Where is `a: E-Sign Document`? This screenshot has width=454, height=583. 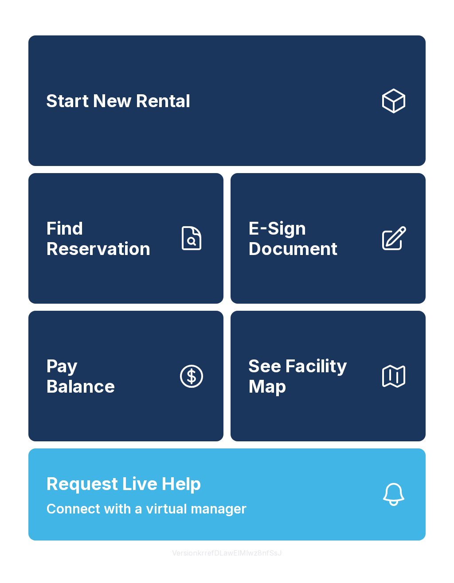
a: E-Sign Document is located at coordinates (328, 238).